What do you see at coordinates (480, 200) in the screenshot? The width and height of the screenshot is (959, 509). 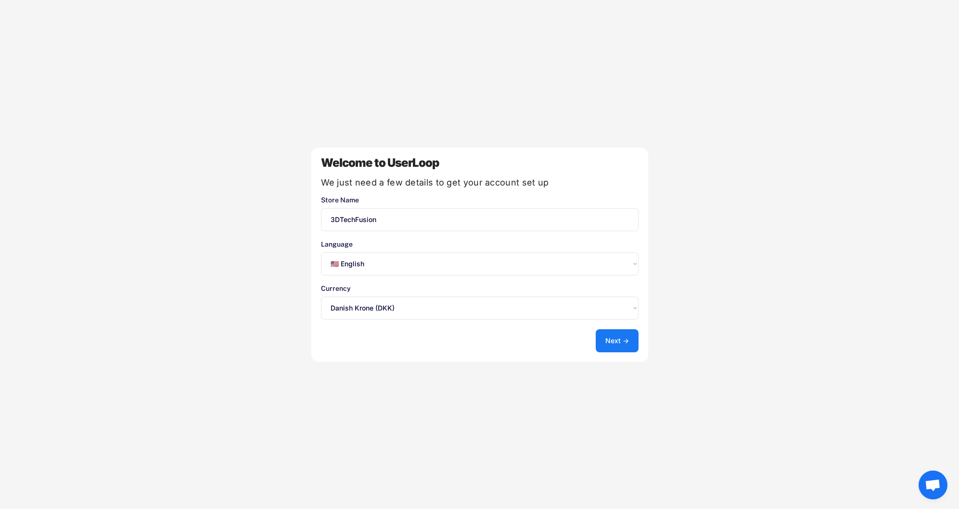 I see `div: Store Name` at bounding box center [480, 200].